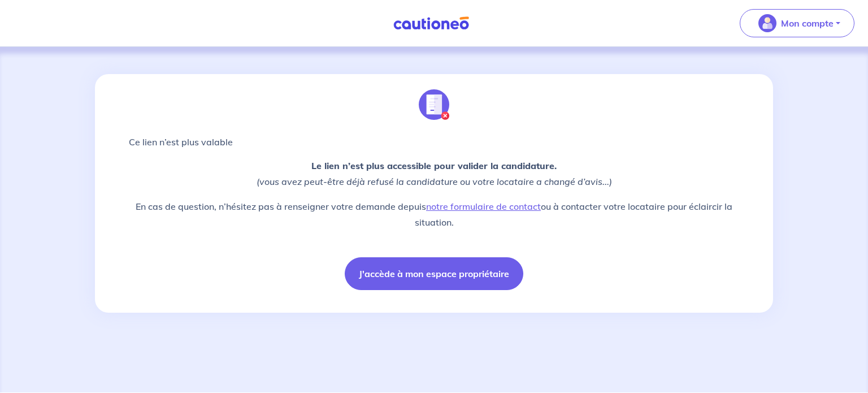  Describe the element at coordinates (483, 206) in the screenshot. I see `a: notre formulaire de contact` at that location.